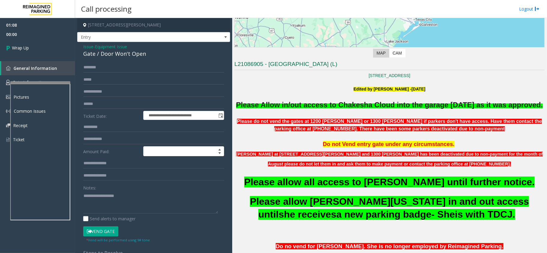  Describe the element at coordinates (397, 53) in the screenshot. I see `label: CAM` at that location.